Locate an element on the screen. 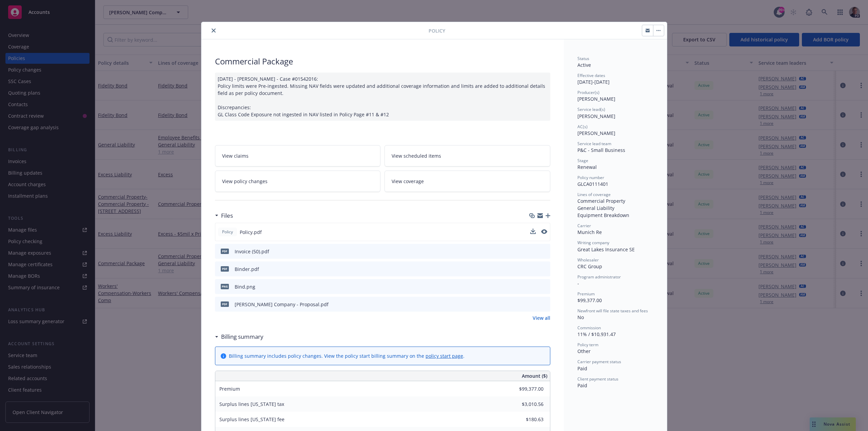 The image size is (868, 431). span: $99,377.00 is located at coordinates (589, 300).